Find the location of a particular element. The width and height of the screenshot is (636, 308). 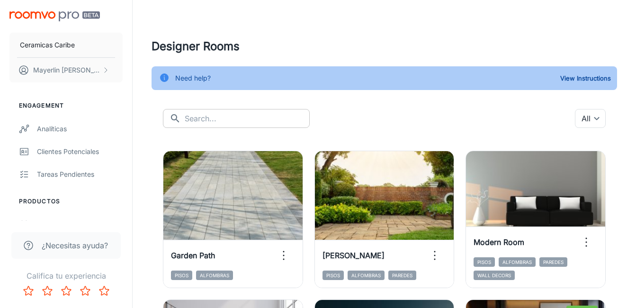

div: Mis productos is located at coordinates (80, 224).